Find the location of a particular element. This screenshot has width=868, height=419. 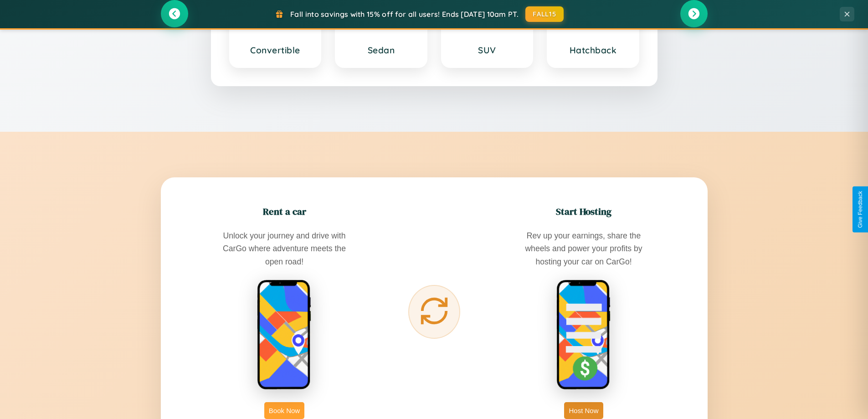

img: host phone is located at coordinates (583, 335).